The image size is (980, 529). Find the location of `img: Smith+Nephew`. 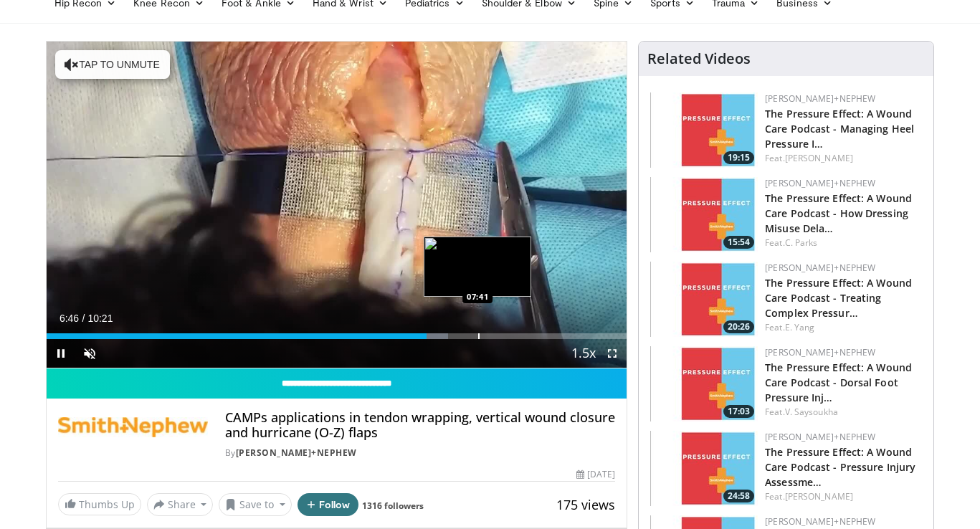

img: Smith+Nephew is located at coordinates (132, 427).